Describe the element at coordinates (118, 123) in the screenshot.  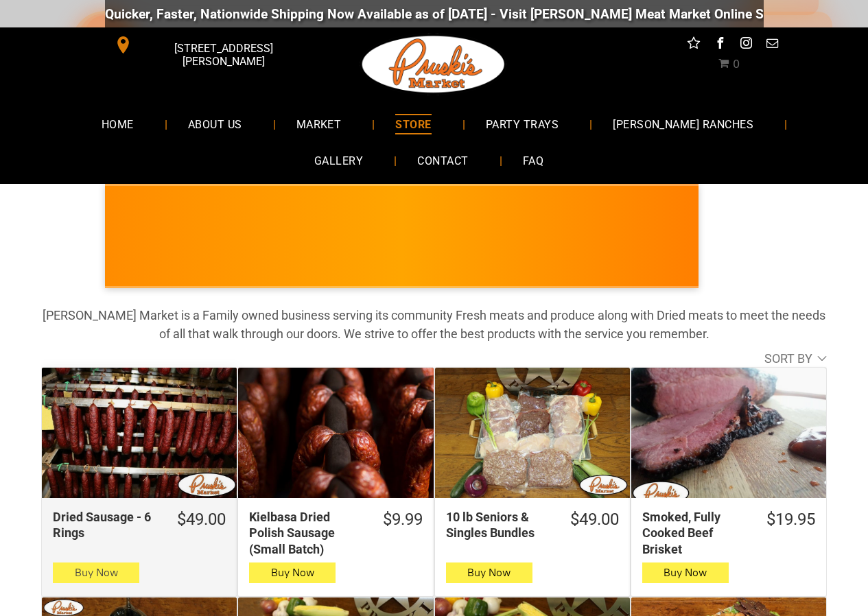
I see `a: HOME` at that location.